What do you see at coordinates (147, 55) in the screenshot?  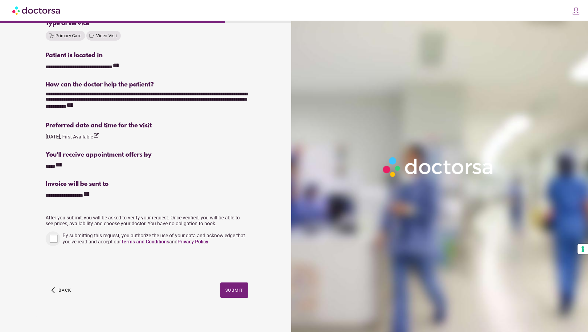 I see `div: Patient is located in` at bounding box center [147, 55].